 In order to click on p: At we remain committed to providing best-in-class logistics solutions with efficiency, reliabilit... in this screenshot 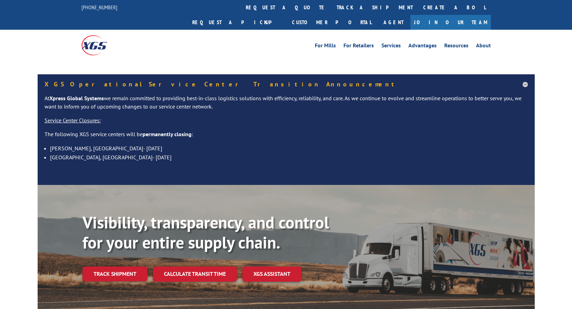, I will do `click(286, 105)`.